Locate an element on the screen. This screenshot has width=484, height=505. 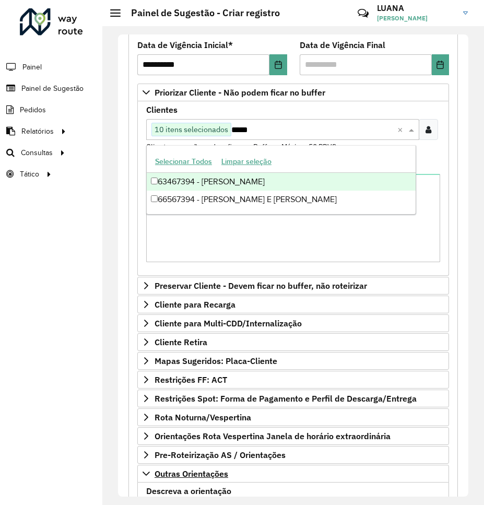
h3: LUANA is located at coordinates (416, 8).